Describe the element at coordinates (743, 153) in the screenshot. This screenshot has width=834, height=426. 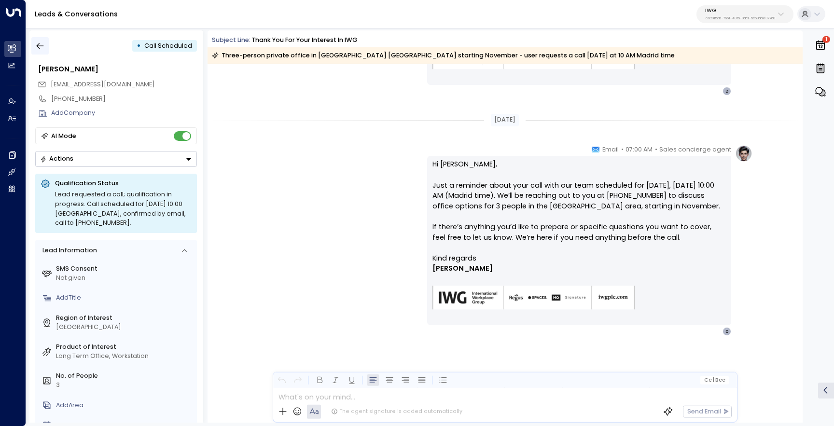
I see `img: profile-logo.png` at that location.